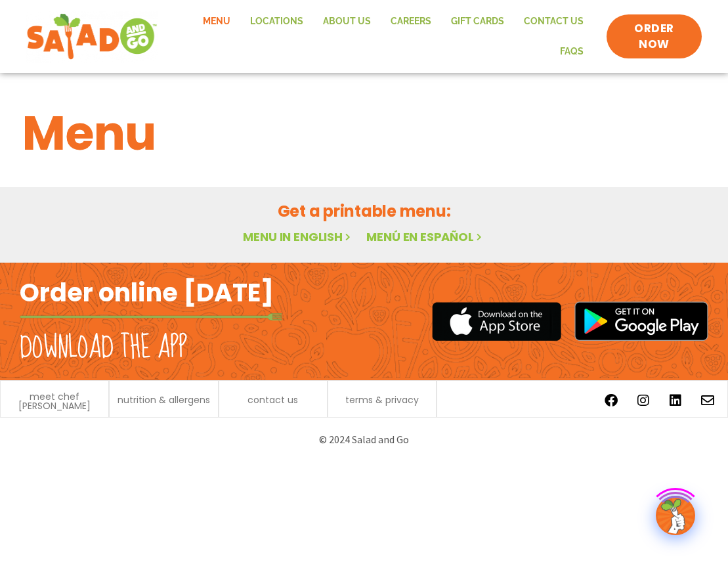 Image resolution: width=728 pixels, height=568 pixels. I want to click on span: contact us, so click(272, 400).